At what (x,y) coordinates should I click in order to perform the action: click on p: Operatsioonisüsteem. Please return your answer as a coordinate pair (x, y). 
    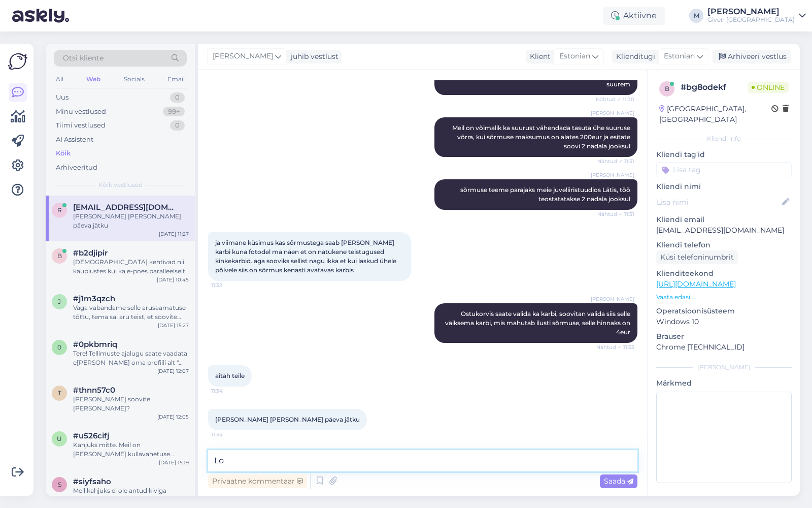
    Looking at the image, I should click on (724, 311).